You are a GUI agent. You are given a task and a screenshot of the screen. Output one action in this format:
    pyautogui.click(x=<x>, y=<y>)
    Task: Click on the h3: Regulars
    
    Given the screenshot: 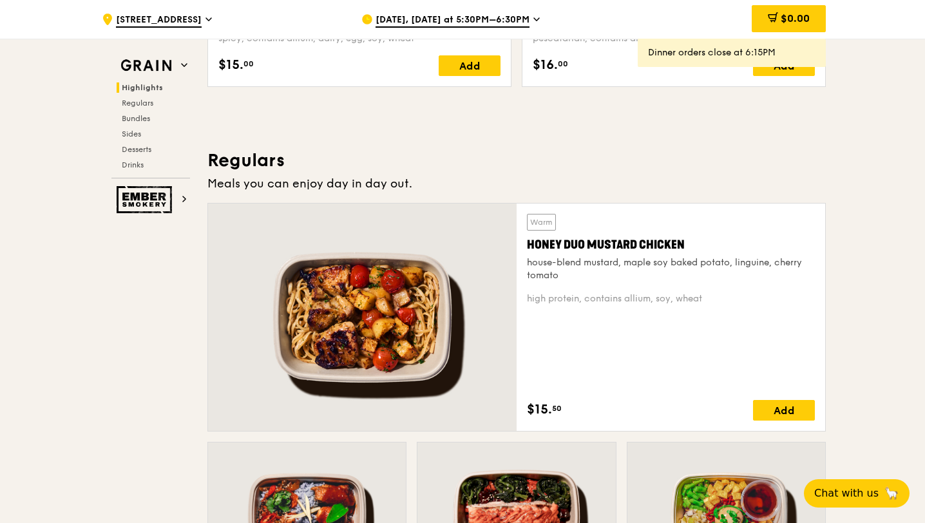 What is the action you would take?
    pyautogui.click(x=517, y=160)
    